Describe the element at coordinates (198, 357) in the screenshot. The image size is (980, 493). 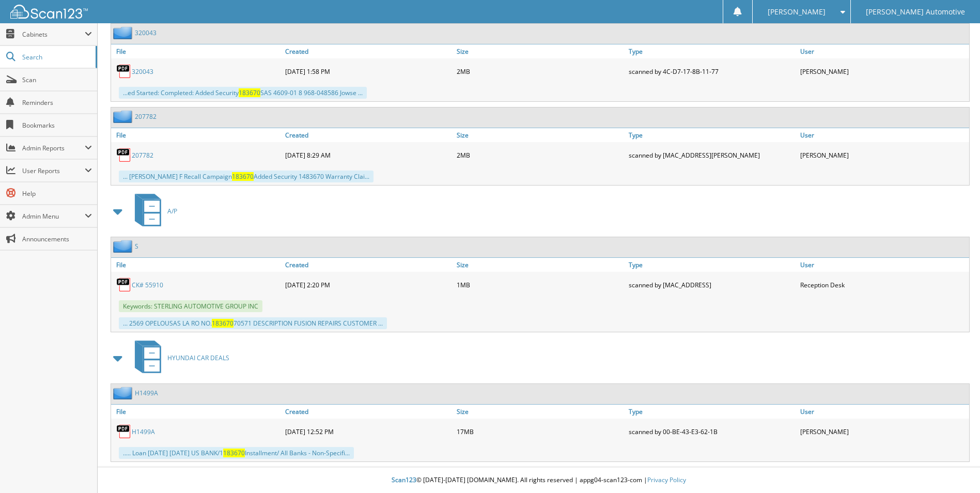
I see `span: HYUNDAI CAR DEALS` at that location.